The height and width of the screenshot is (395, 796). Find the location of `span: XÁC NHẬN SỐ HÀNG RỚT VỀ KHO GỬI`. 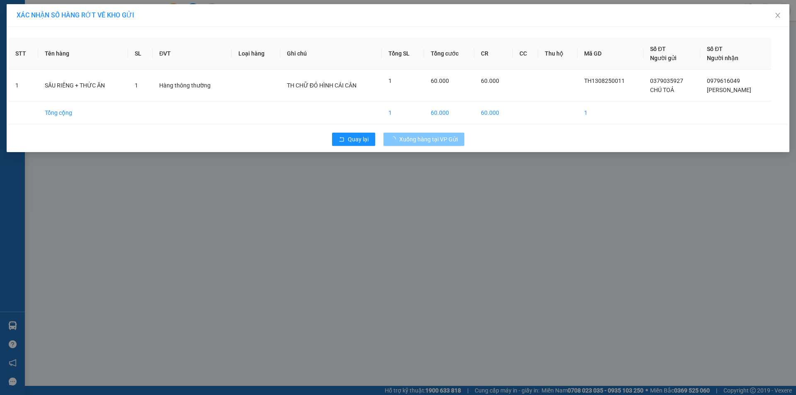

span: XÁC NHẬN SỐ HÀNG RỚT VỀ KHO GỬI is located at coordinates (75, 15).